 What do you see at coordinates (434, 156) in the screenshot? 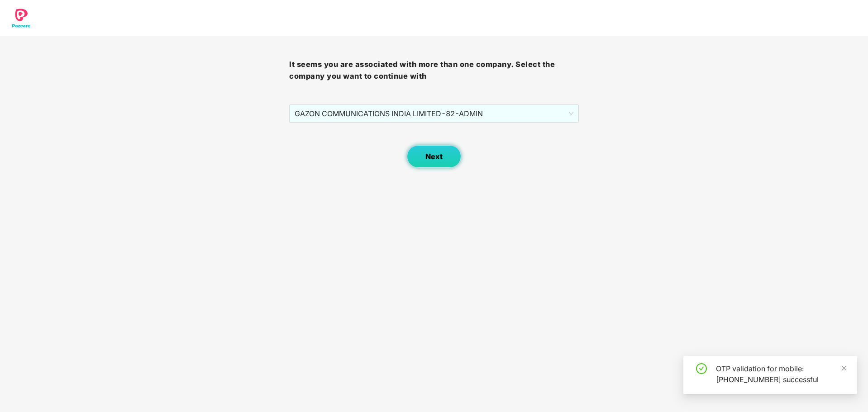
I see `span: Next` at bounding box center [434, 156].